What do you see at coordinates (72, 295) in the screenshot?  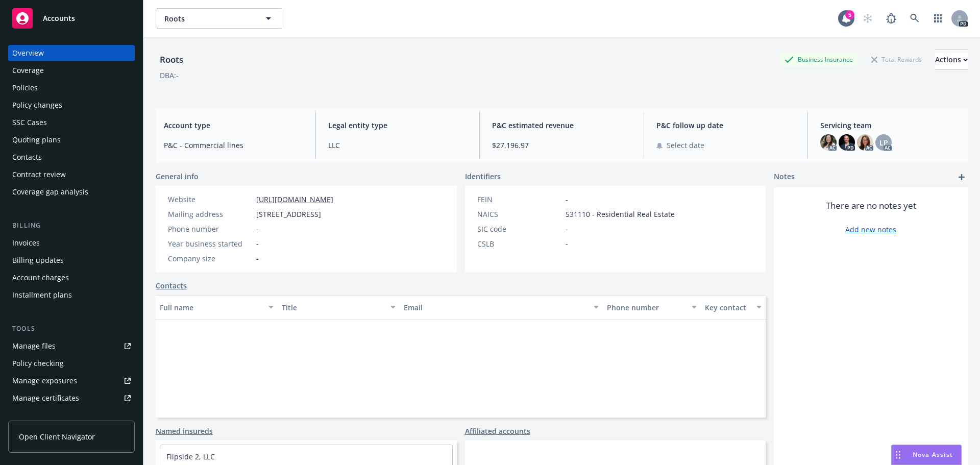 I see `a: Installment plans` at bounding box center [72, 295].